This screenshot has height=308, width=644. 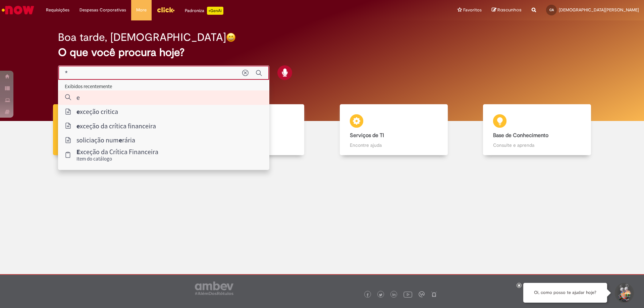 What do you see at coordinates (322, 52) in the screenshot?
I see `h2: O que você procura hoje?` at bounding box center [322, 52].